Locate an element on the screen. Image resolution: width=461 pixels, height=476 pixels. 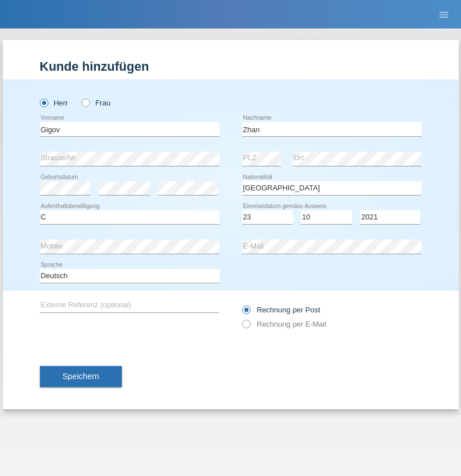
h1: Kunde hinzufügen is located at coordinates (231, 66).